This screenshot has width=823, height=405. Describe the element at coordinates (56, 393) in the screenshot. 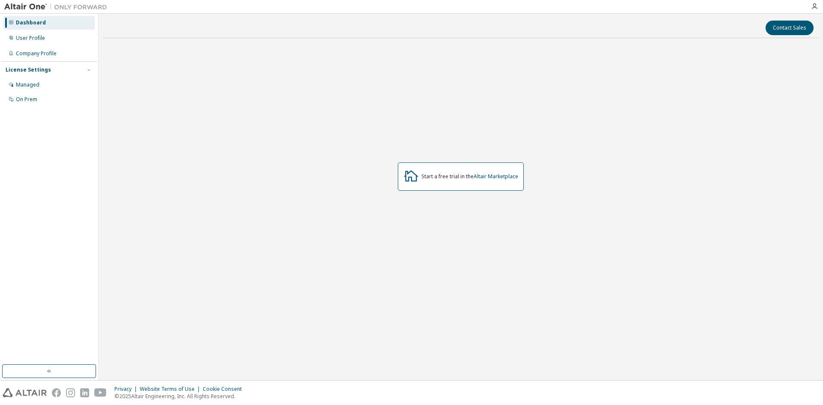

I see `img: facebook.svg` at that location.